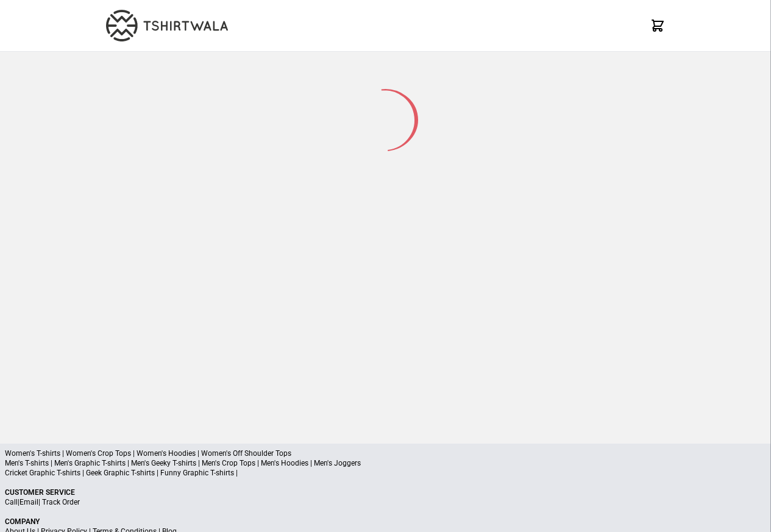 Image resolution: width=771 pixels, height=532 pixels. Describe the element at coordinates (385, 492) in the screenshot. I see `p: Customer Service` at that location.